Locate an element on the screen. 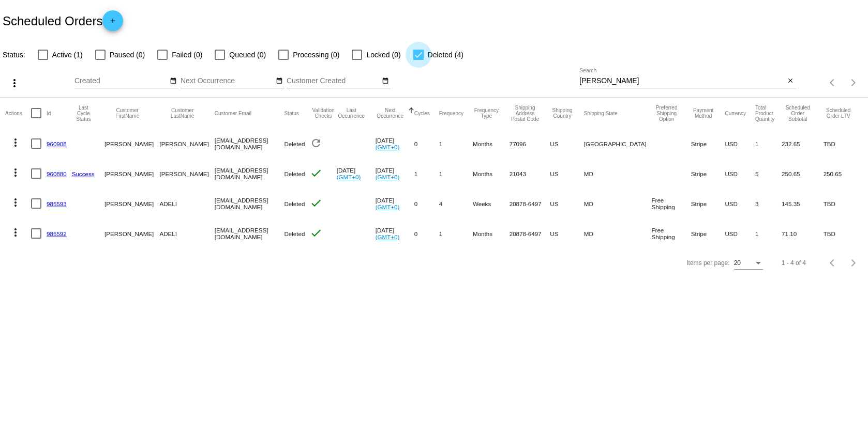  mat-cell: 21043 is located at coordinates (530, 173).